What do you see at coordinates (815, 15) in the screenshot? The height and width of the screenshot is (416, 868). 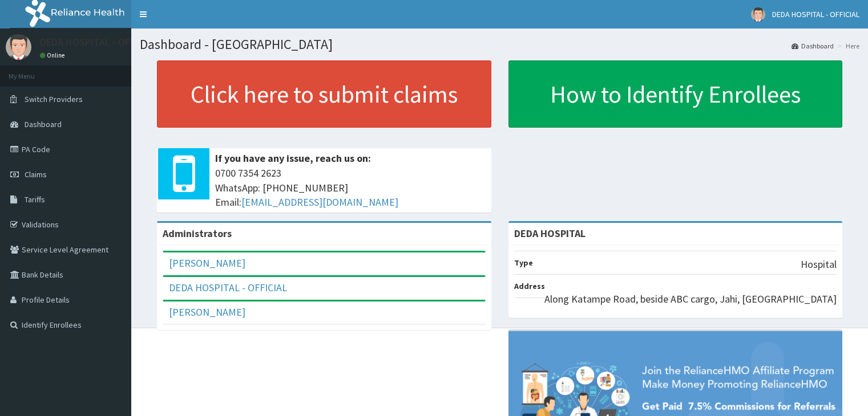 I see `span: DEDA HOSPITAL - OFFICIAL` at bounding box center [815, 15].